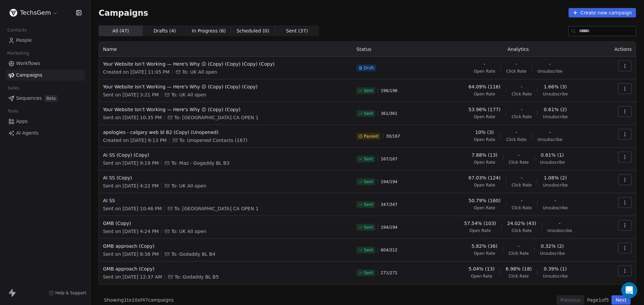 The width and height of the screenshot is (644, 305). I want to click on span: AI SS (Copy) (Copy), so click(226, 155).